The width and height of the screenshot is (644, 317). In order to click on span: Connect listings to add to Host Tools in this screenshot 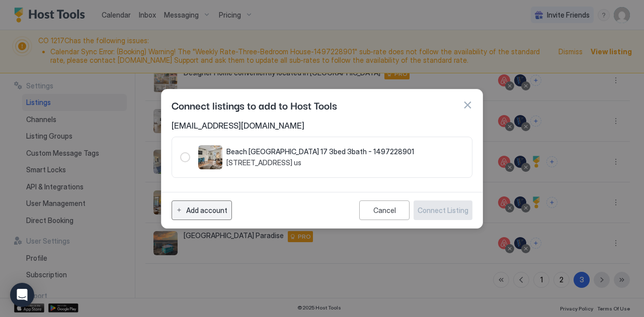, I will do `click(254, 105)`.